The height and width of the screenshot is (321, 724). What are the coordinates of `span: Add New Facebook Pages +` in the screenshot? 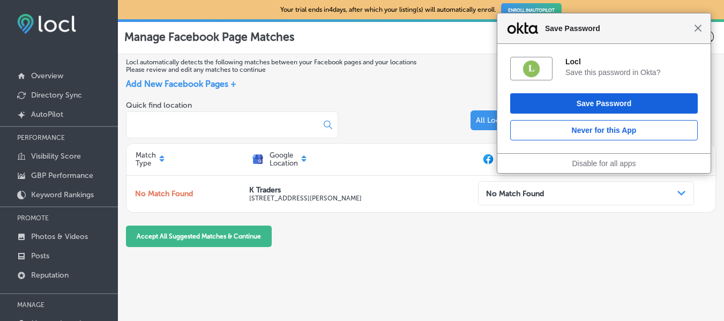 It's located at (181, 84).